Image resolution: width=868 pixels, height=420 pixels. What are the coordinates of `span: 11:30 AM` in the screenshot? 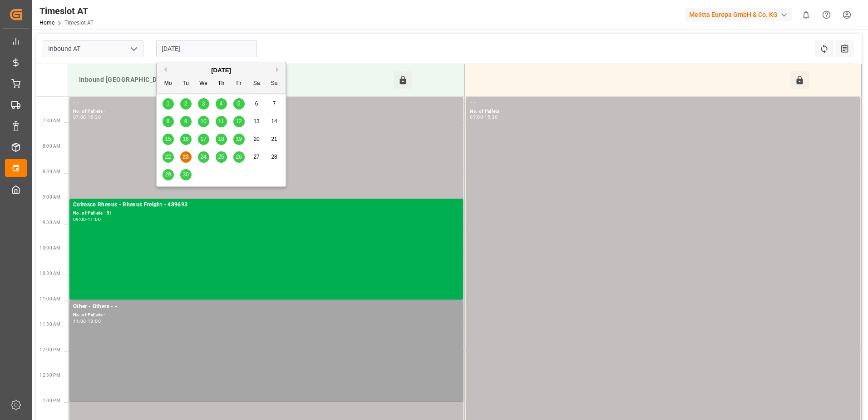 It's located at (50, 324).